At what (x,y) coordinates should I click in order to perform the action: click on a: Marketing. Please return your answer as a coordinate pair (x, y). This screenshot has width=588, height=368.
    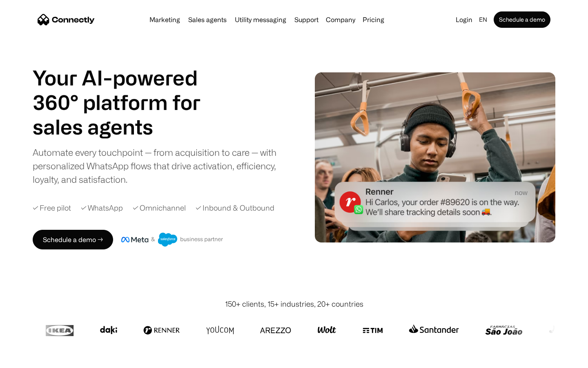
    Looking at the image, I should click on (165, 20).